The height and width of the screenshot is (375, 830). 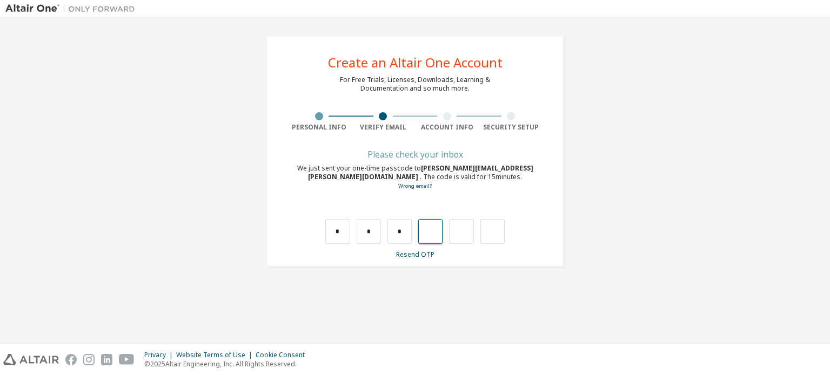 I want to click on div: For Free Trials, Licenses, Downloads, Learning & Documentation and so much more., so click(x=415, y=84).